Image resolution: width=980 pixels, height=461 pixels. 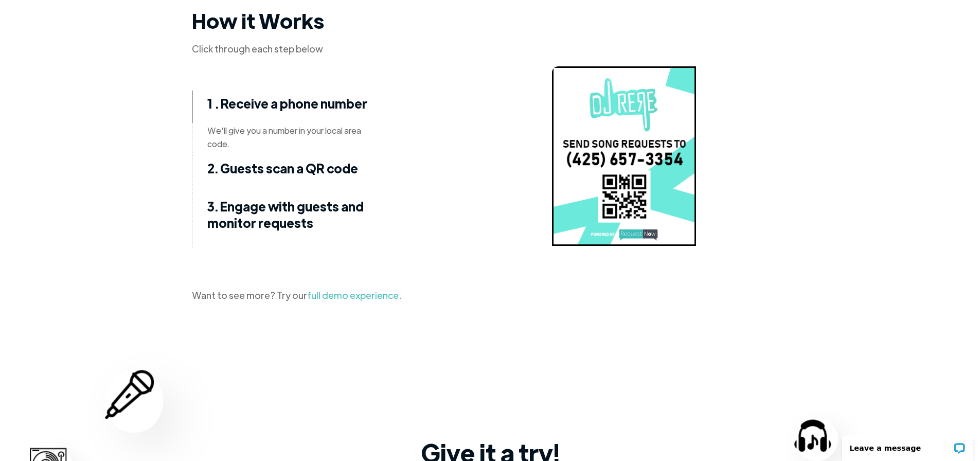 What do you see at coordinates (258, 20) in the screenshot?
I see `strong: How it Works` at bounding box center [258, 20].